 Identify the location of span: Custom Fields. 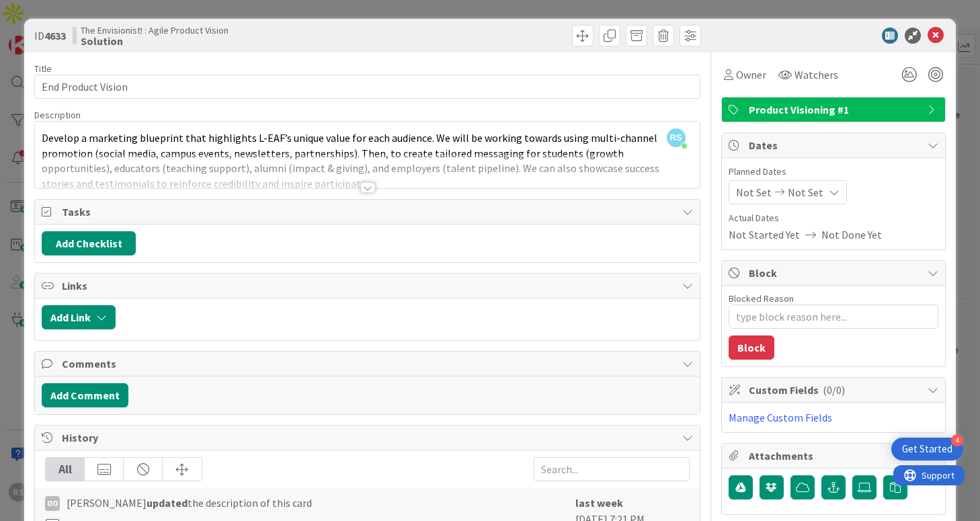
(835, 390).